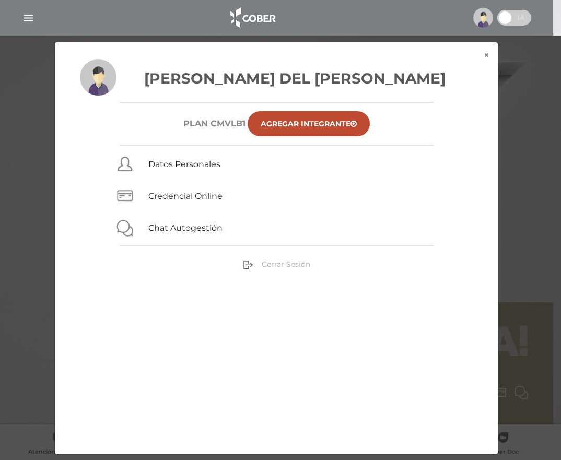 The image size is (561, 460). Describe the element at coordinates (184, 164) in the screenshot. I see `a: Datos Personales` at that location.